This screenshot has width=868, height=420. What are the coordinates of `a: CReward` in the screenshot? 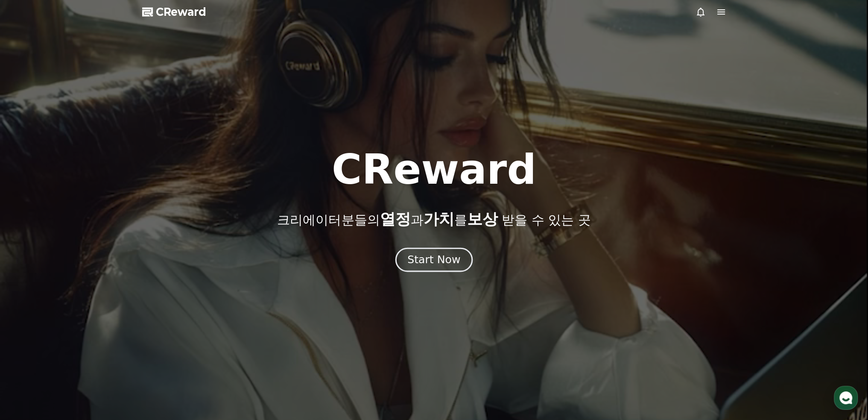 It's located at (174, 12).